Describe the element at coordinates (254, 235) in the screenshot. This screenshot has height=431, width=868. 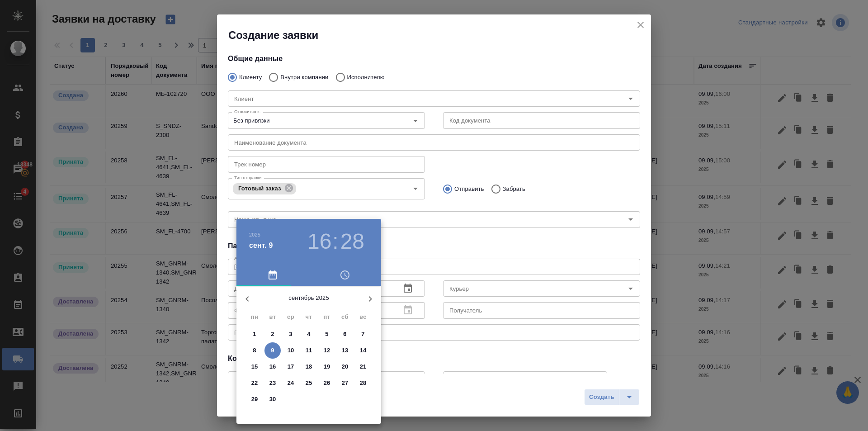
I see `h6: 2025` at that location.